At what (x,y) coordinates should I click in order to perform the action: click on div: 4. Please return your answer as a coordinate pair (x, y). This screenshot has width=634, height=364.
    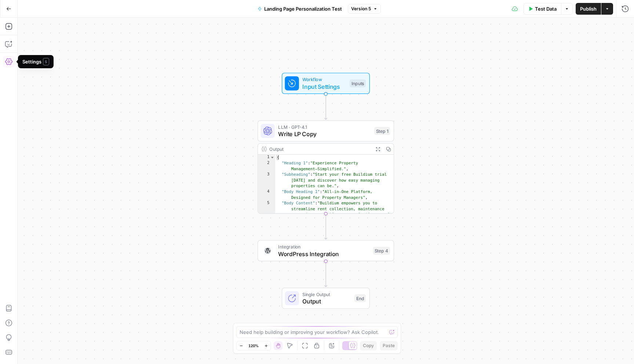
    Looking at the image, I should click on (267, 194).